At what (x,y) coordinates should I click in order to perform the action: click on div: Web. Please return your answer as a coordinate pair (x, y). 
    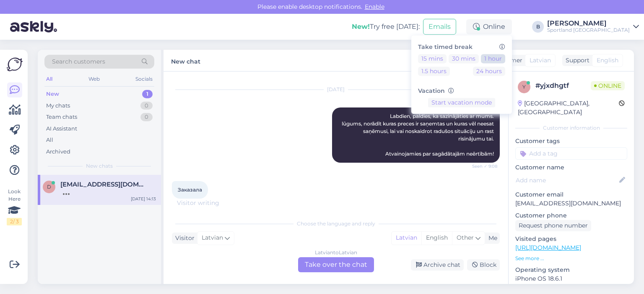
    Looking at the image, I should click on (94, 80).